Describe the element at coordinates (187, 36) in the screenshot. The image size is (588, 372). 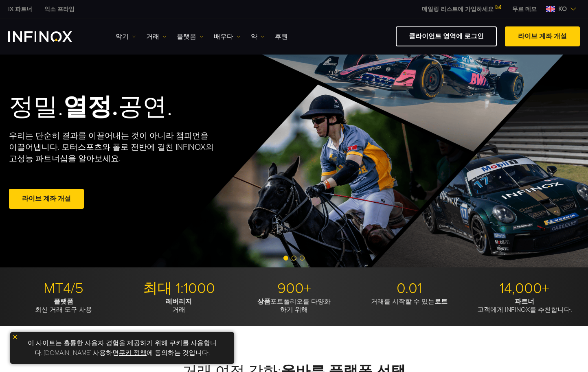
I see `font: 플랫폼` at that location.